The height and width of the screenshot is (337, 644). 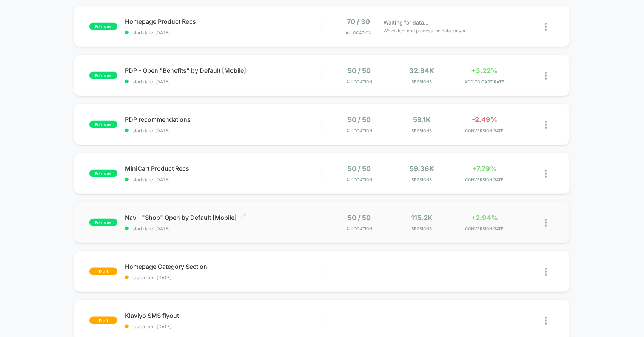 What do you see at coordinates (485, 82) in the screenshot?
I see `span: ADD TO CART RATE` at bounding box center [485, 82].